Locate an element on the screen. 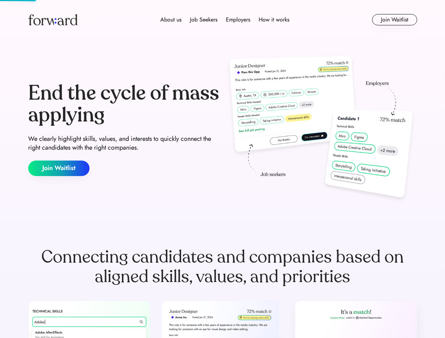  div: Job Seekers is located at coordinates (204, 20).